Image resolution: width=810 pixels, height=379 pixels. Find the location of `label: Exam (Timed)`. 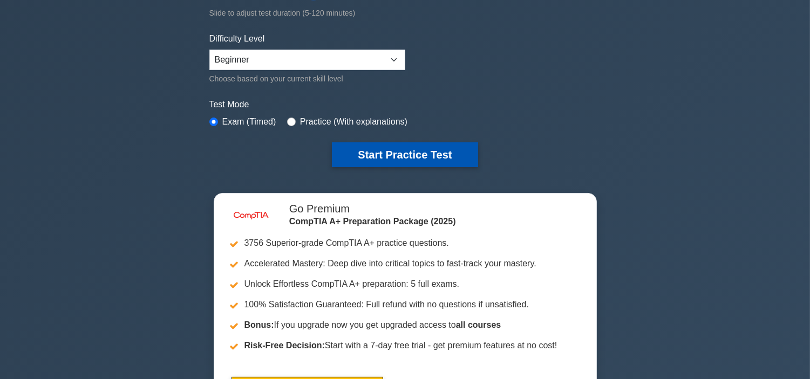

label: Exam (Timed) is located at coordinates (249, 122).